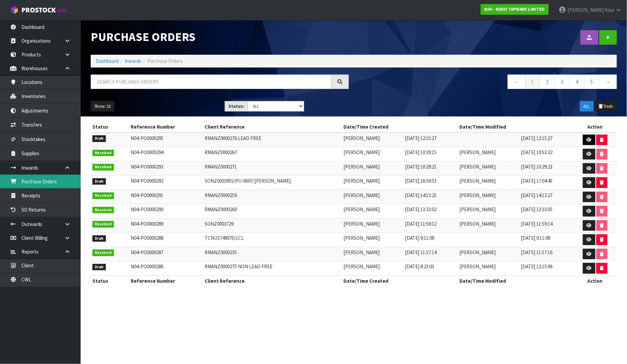 The width and height of the screenshot is (627, 364). What do you see at coordinates (515, 10) in the screenshot?
I see `a: N04 - NERO TAPWARE LIMITED` at bounding box center [515, 10].